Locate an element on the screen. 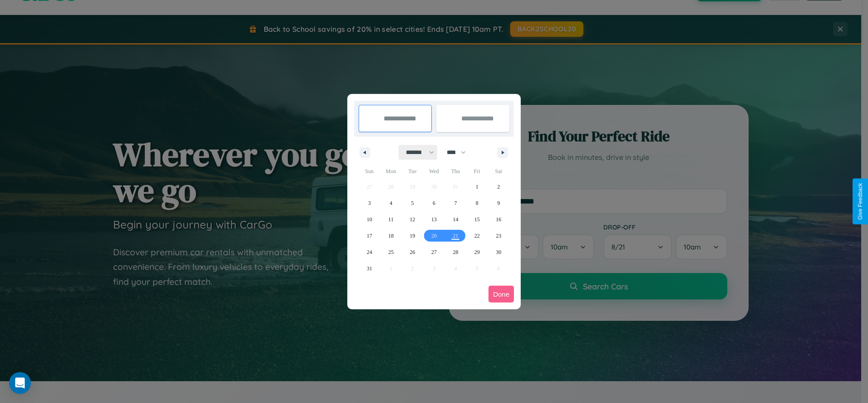  button: 2 is located at coordinates (499, 187).